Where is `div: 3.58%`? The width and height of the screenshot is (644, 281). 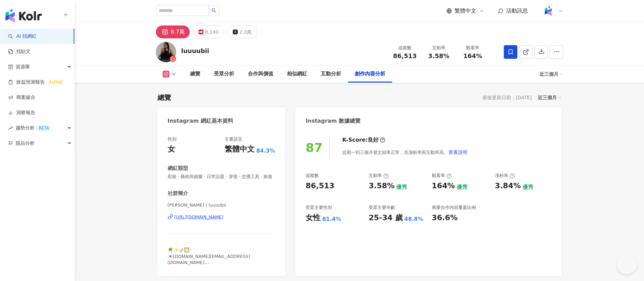
div: 3.58% is located at coordinates (382, 186).